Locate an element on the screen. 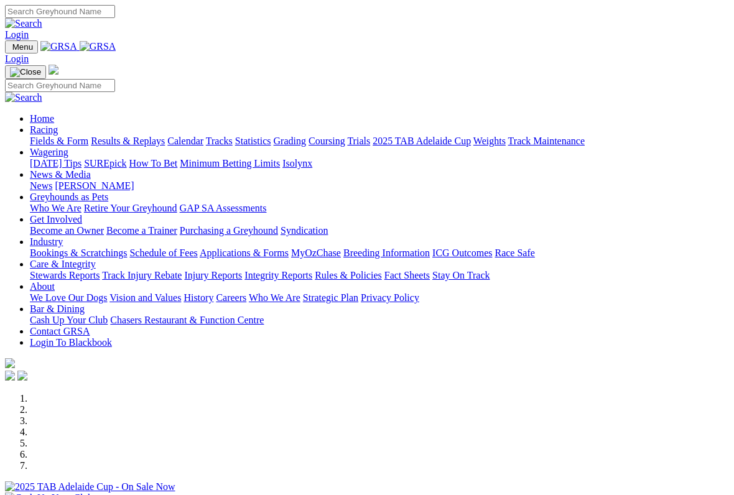 This screenshot has height=495, width=734. div: About is located at coordinates (379, 298).